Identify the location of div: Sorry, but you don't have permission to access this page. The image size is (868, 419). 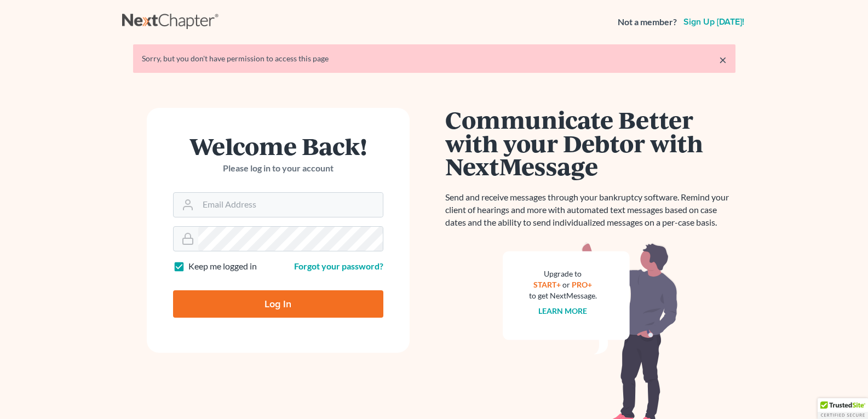
(434, 58).